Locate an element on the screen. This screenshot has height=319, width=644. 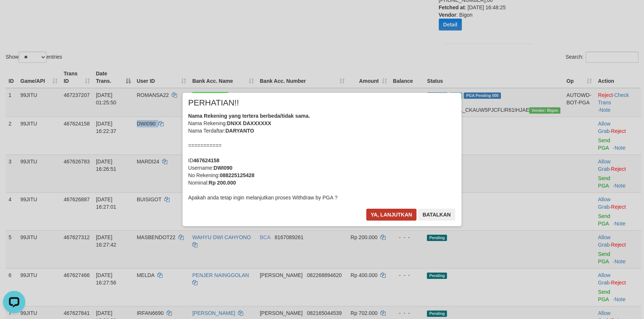
b: Rp 200.000 is located at coordinates (222, 182).